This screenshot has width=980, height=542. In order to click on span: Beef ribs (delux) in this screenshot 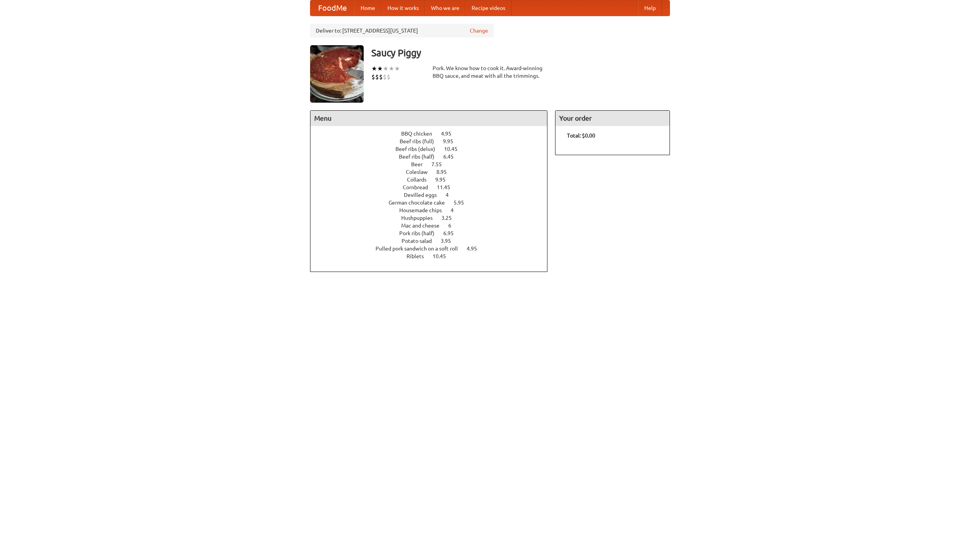, I will do `click(420, 149)`.